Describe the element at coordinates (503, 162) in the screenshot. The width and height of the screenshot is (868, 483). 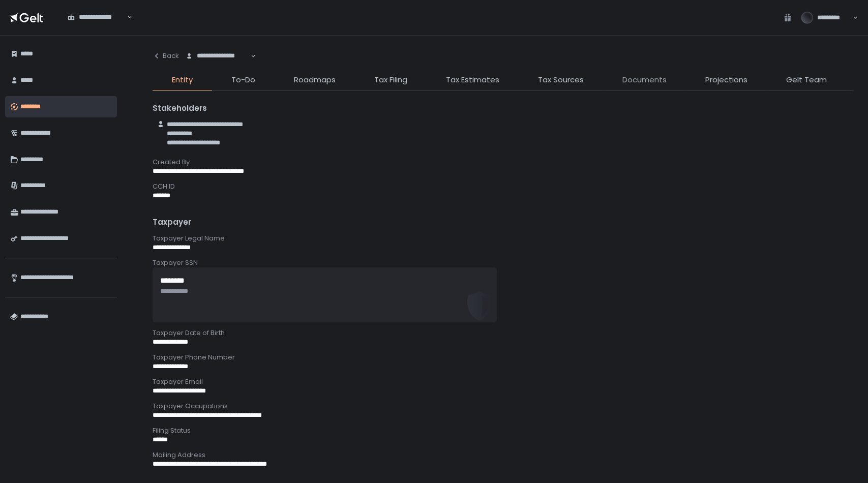
I see `div: Created By` at that location.